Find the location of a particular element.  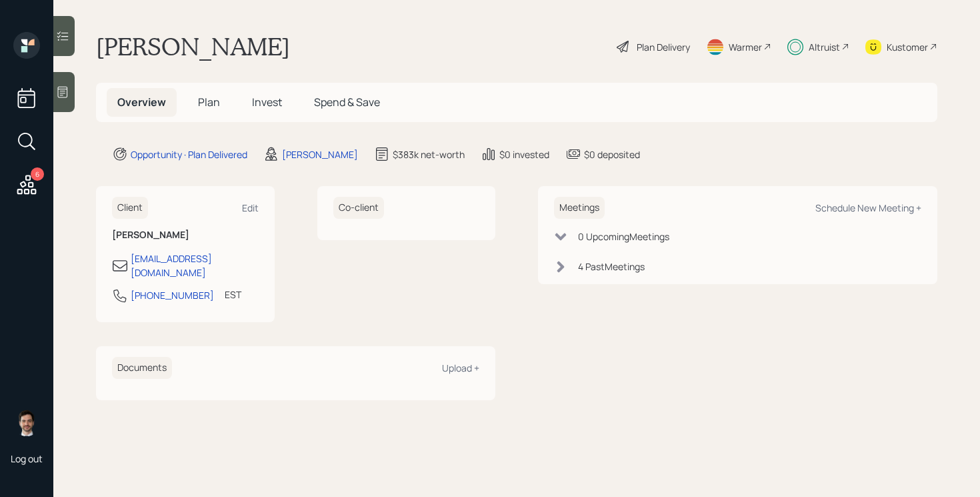

div: $0 deposited is located at coordinates (612, 154).